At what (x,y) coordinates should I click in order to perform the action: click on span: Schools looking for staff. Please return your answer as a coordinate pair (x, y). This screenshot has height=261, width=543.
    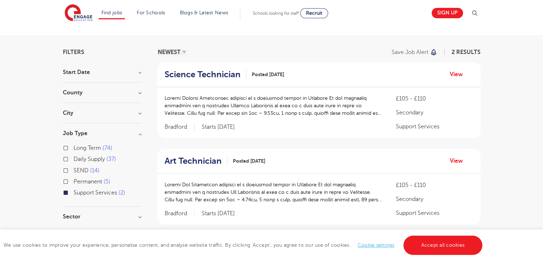
    Looking at the image, I should click on (276, 13).